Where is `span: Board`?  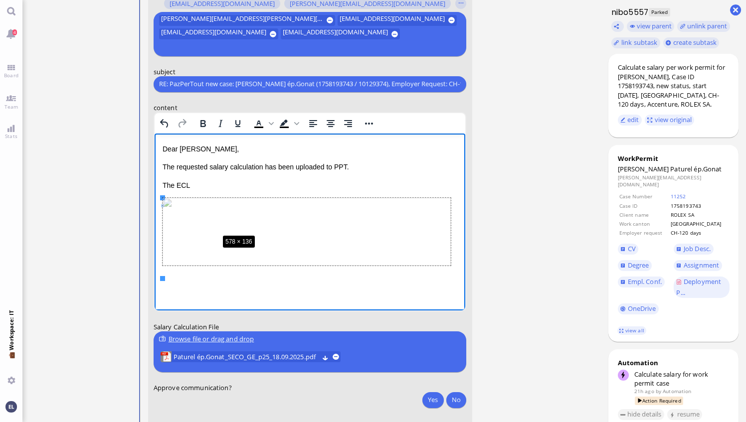 span: Board is located at coordinates (11, 75).